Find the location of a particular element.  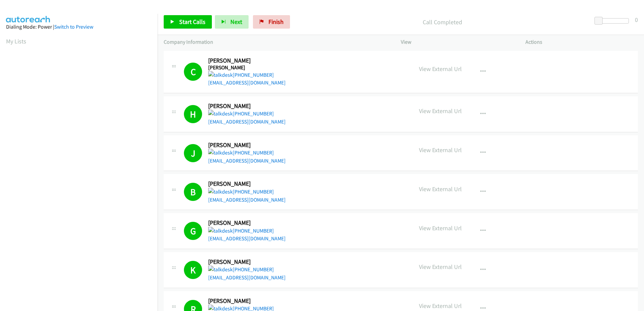

p: Call Completed is located at coordinates (442, 22).